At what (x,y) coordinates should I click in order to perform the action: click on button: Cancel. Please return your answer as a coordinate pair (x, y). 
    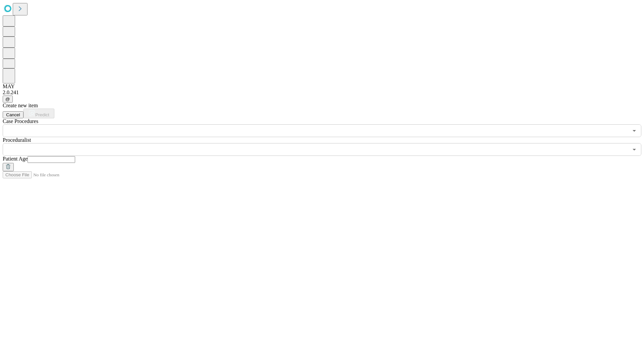
    Looking at the image, I should click on (13, 115).